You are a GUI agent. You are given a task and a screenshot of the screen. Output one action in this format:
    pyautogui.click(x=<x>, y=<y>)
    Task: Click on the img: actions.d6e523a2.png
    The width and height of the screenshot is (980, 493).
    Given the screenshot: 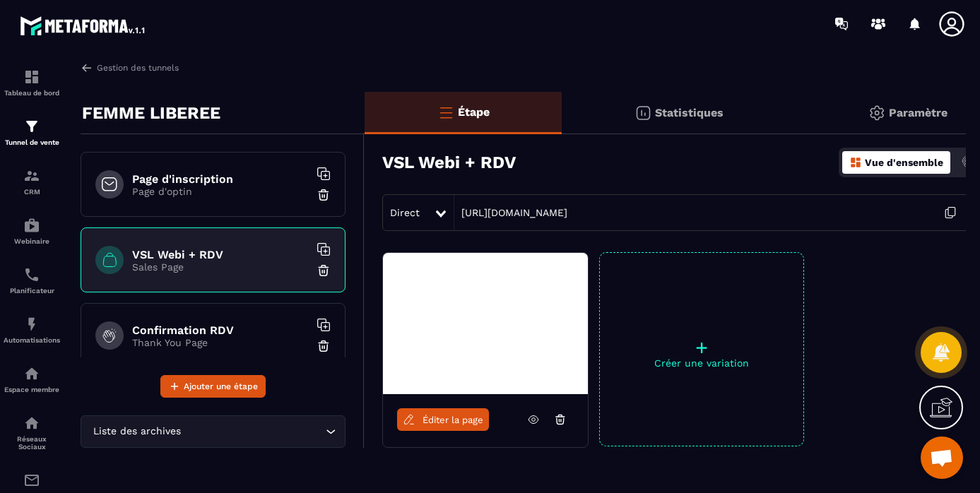 What is the action you would take?
    pyautogui.click(x=967, y=163)
    